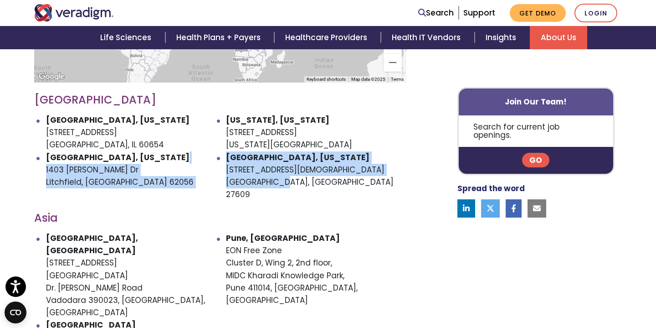 This screenshot has height=328, width=656. Describe the element at coordinates (427, 37) in the screenshot. I see `a: Health IT Vendors` at that location.